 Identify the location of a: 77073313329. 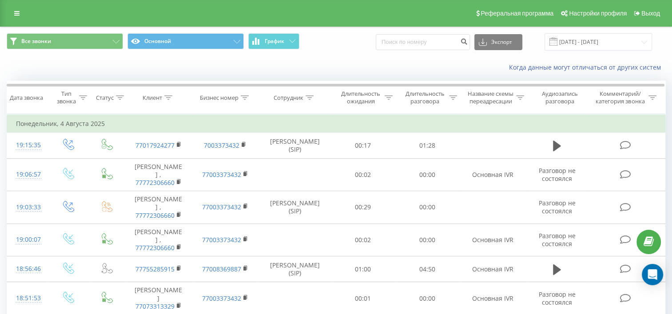
(155, 306).